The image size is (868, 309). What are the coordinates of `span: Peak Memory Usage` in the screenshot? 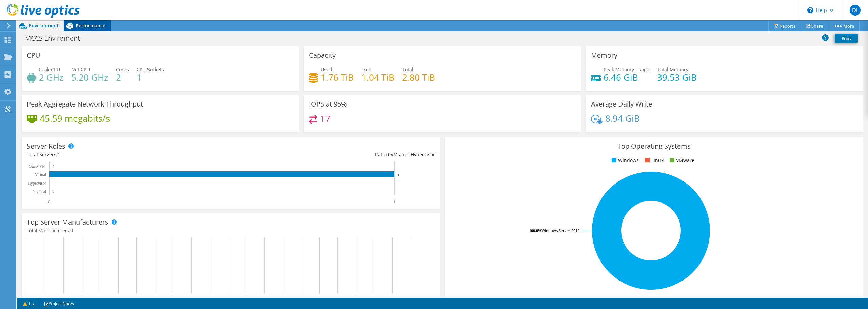 It's located at (626, 70).